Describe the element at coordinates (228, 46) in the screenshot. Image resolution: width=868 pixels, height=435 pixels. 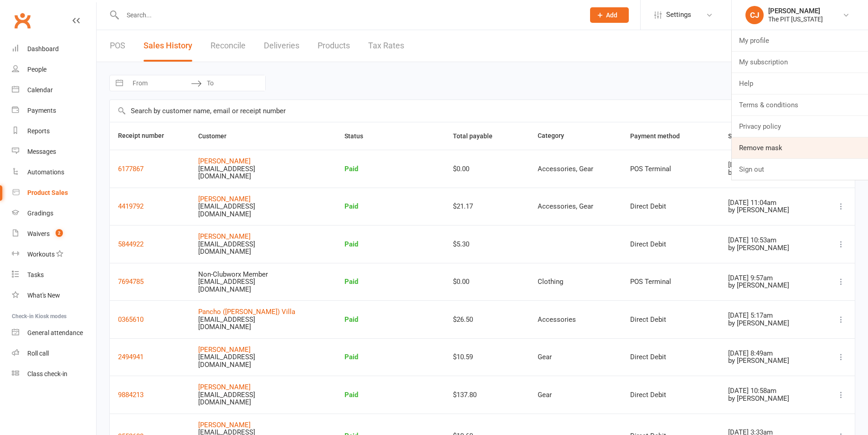
I see `a: Reconcile` at that location.